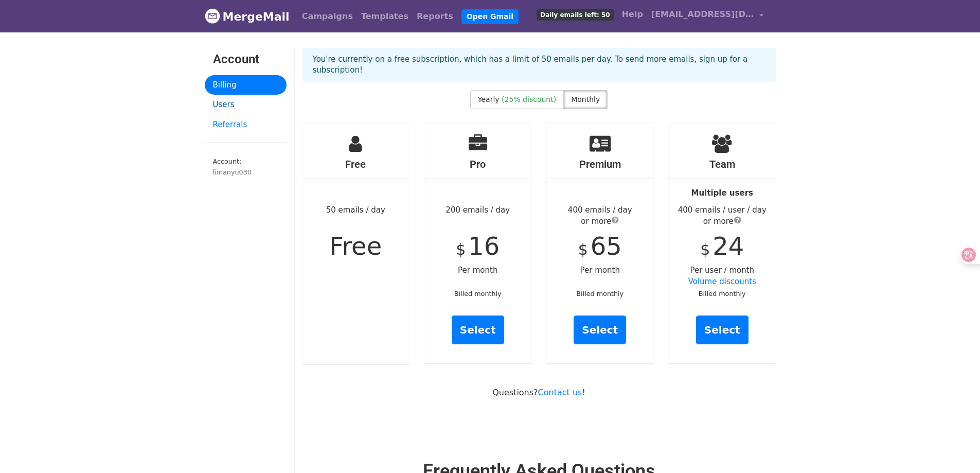 The height and width of the screenshot is (473, 980). What do you see at coordinates (245, 167) in the screenshot?
I see `small: Account:` at bounding box center [245, 167].